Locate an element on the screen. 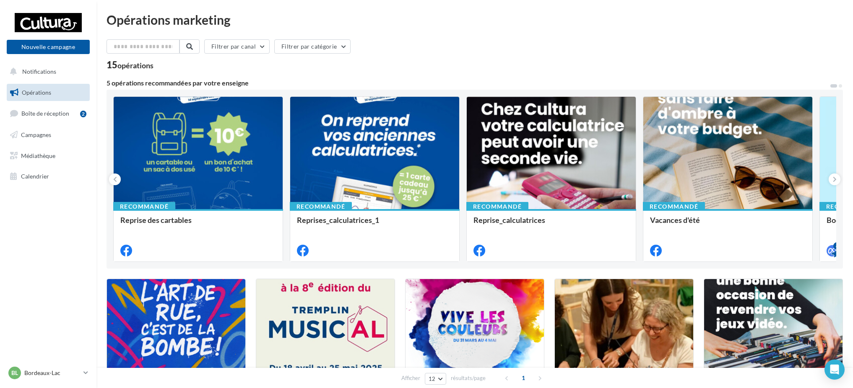 This screenshot has width=853, height=388. button: Nouvelle campagne is located at coordinates (48, 47).